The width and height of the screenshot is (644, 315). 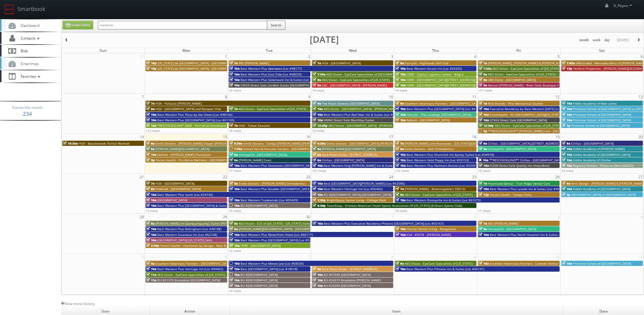 I want to click on span: Forum Health - Tampa Clinic, so click(x=511, y=195).